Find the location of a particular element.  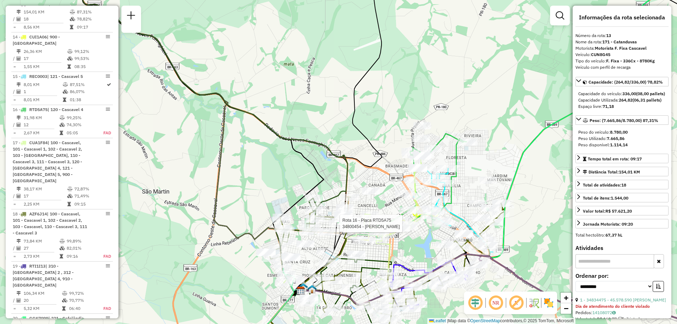

span: 14 - is located at coordinates (36, 40).